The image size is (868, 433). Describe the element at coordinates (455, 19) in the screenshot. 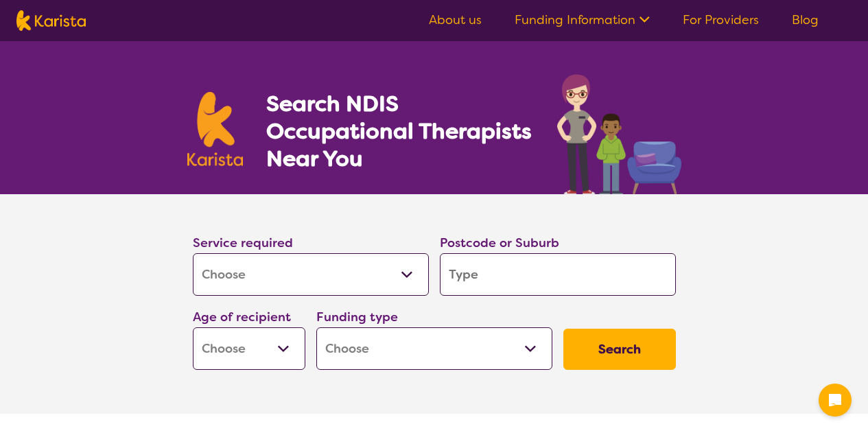

I see `a: About us` at that location.